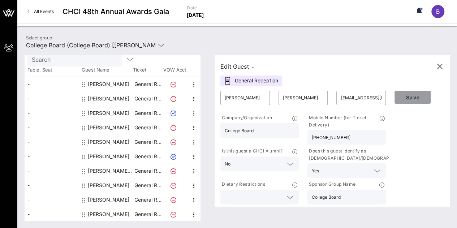  What do you see at coordinates (251, 81) in the screenshot?
I see `div: General Reception` at bounding box center [251, 81].